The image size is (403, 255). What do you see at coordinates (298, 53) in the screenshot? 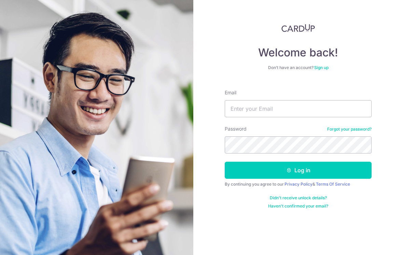
I see `h4: Welcome back!` at bounding box center [298, 53].